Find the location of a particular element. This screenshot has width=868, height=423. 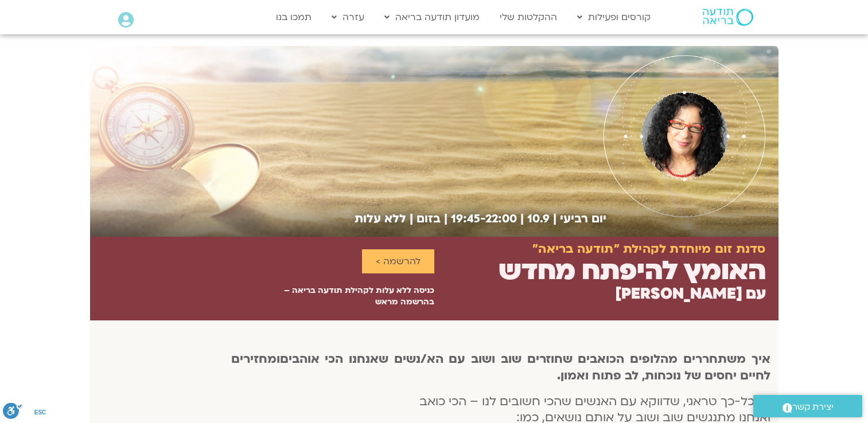

b: ומחזירים לחיים יחסים של נוכחות, לב פתוח ואמון. is located at coordinates (501, 367).